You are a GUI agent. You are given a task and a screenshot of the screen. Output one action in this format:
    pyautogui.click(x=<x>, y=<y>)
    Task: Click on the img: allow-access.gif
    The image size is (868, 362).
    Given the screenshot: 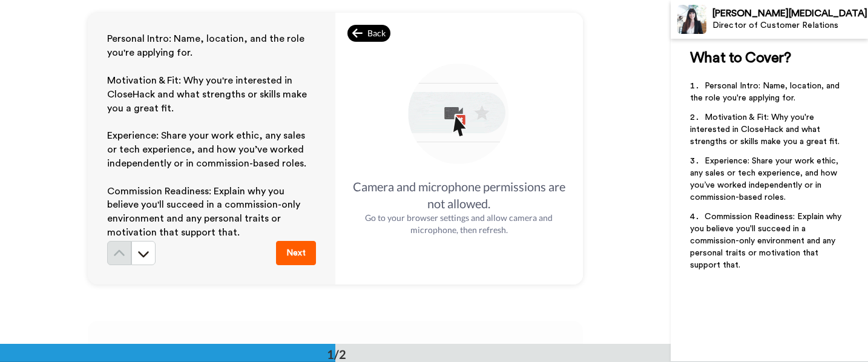 What is the action you would take?
    pyautogui.click(x=459, y=115)
    